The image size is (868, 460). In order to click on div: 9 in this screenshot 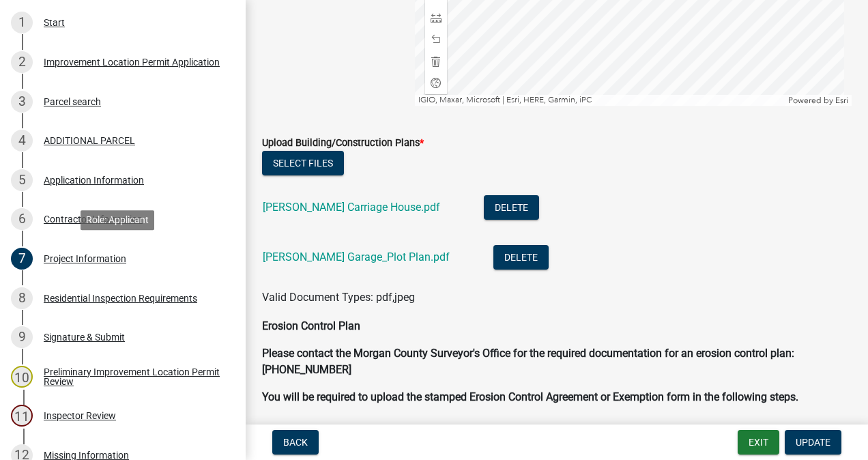, I will do `click(22, 337)`.